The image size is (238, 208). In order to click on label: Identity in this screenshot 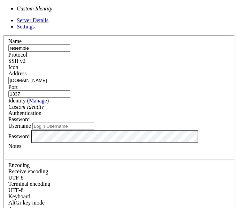, I will do `click(29, 100)`.